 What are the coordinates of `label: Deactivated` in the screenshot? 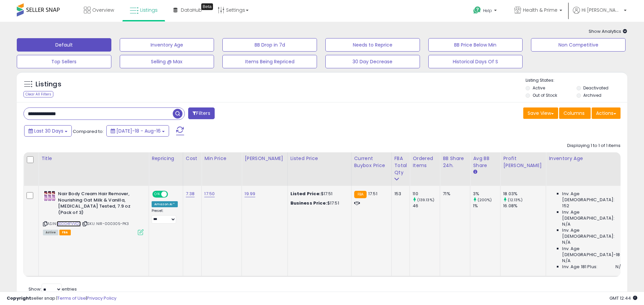 It's located at (596, 88).